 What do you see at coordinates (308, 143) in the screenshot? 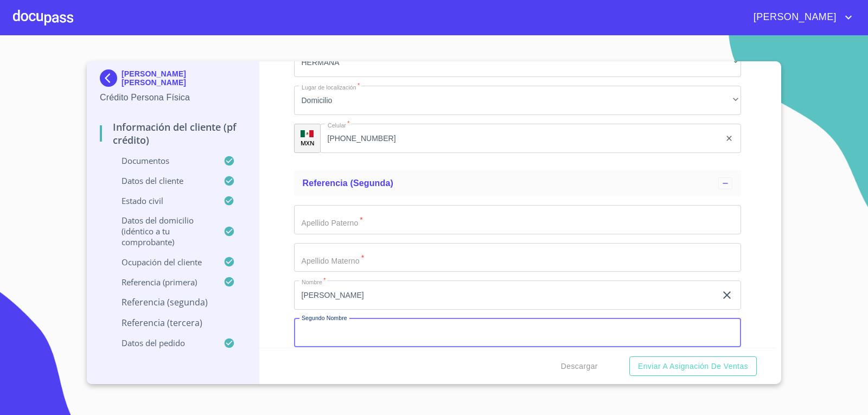
I see `p: MXN` at bounding box center [308, 143].